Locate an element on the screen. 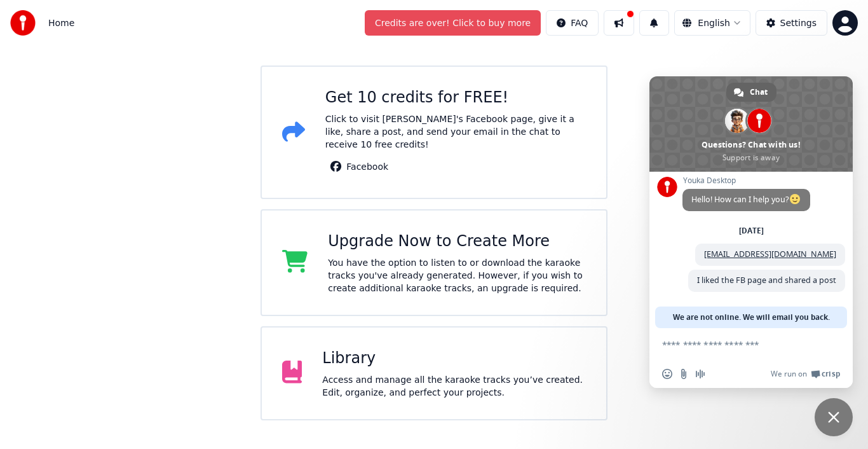 This screenshot has width=868, height=449. span: Send a file is located at coordinates (684, 374).